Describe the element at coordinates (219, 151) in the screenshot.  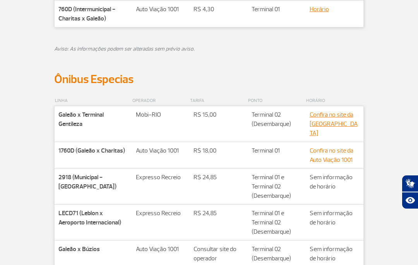
I see `p: R$ 18,00` at that location.